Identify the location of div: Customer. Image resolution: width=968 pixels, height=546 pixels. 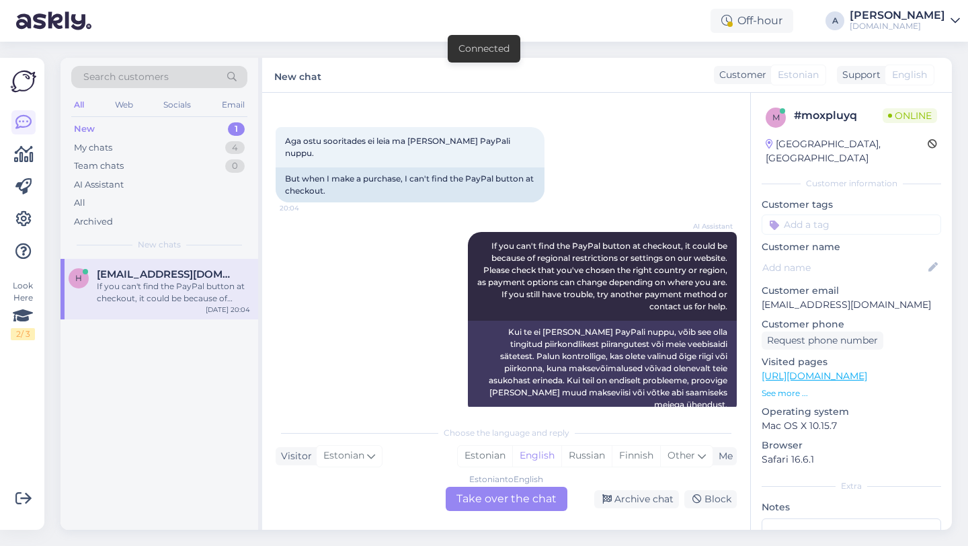
(740, 75).